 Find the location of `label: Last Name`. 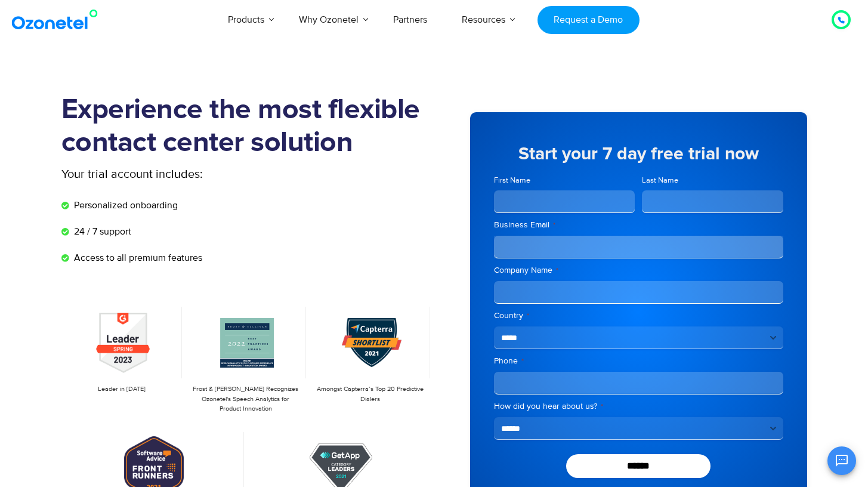

label: Last Name is located at coordinates (712, 180).